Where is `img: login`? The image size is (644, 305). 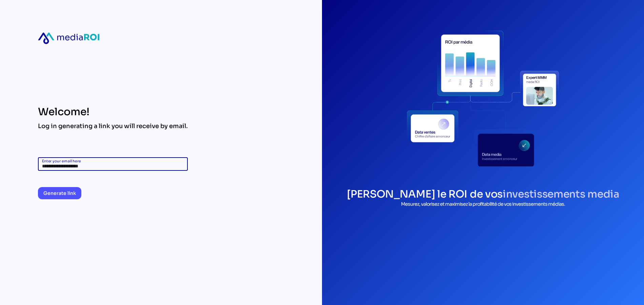 img: login is located at coordinates (483, 98).